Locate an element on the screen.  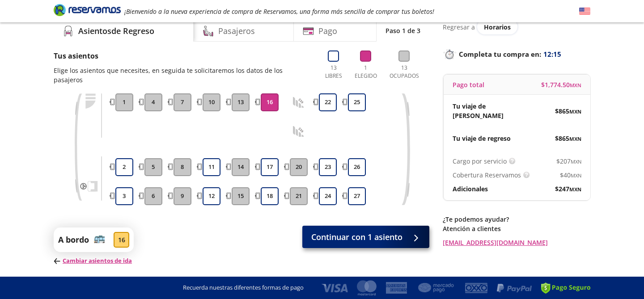
button: 8 is located at coordinates (183, 167).